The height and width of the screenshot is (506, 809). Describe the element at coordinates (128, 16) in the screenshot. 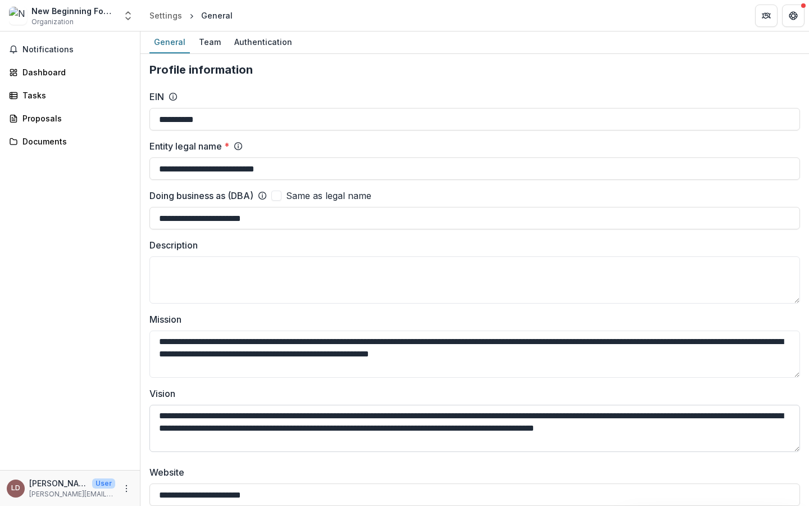

I see `button: Open entity switcher` at that location.